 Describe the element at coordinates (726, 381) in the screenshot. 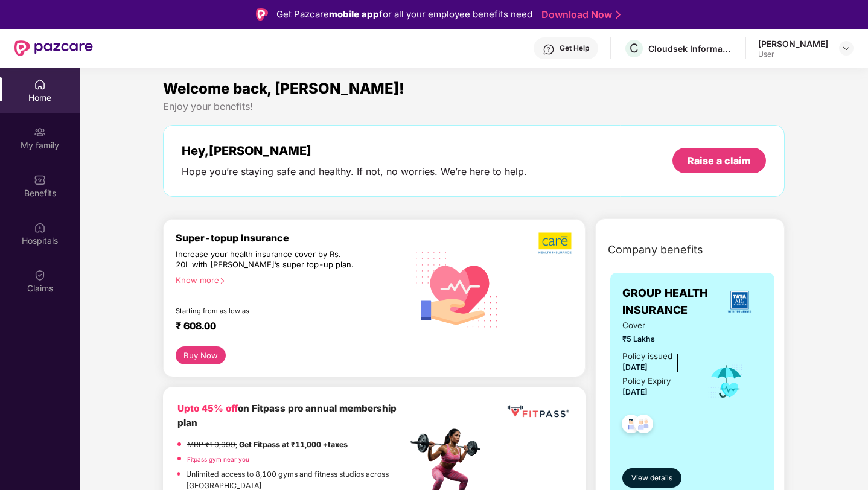

I see `img: icon` at that location.